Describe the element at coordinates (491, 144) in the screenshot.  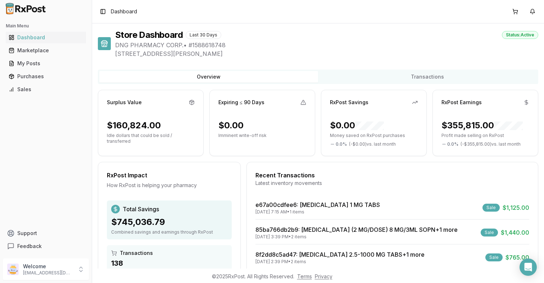
I see `span: ( - $355,815.00 ) vs. last month` at that location.